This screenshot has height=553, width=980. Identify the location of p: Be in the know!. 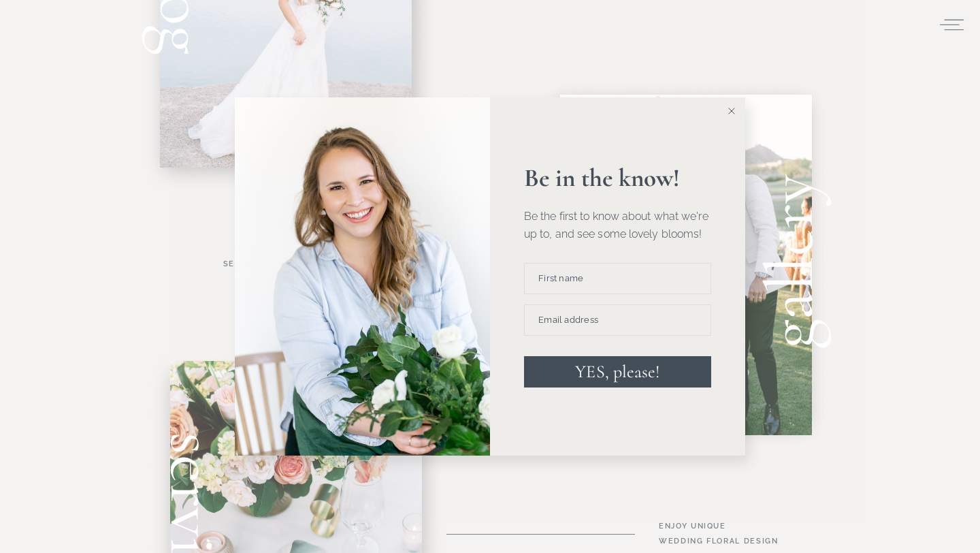
(617, 178).